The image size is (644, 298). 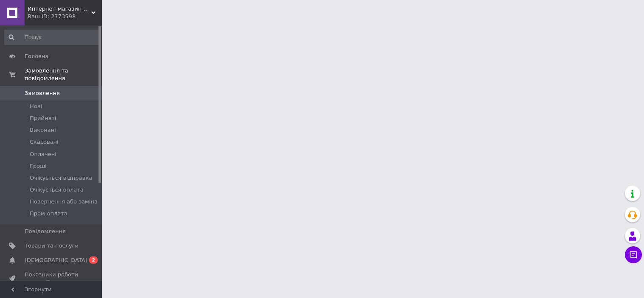 What do you see at coordinates (43, 155) in the screenshot?
I see `span: Оплачені` at bounding box center [43, 155].